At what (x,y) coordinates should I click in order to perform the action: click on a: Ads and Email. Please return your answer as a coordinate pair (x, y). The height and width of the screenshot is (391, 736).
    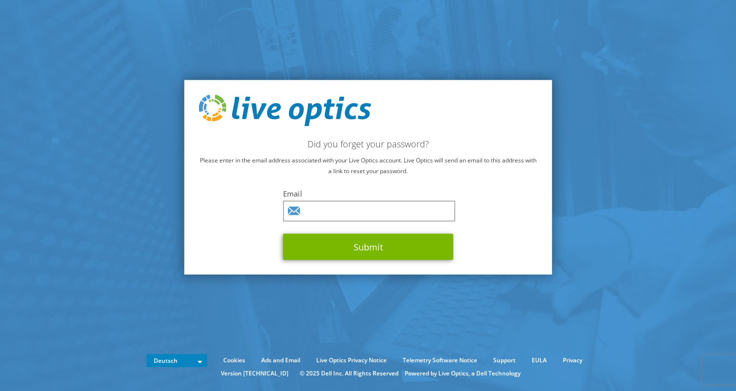
    Looking at the image, I should click on (281, 361).